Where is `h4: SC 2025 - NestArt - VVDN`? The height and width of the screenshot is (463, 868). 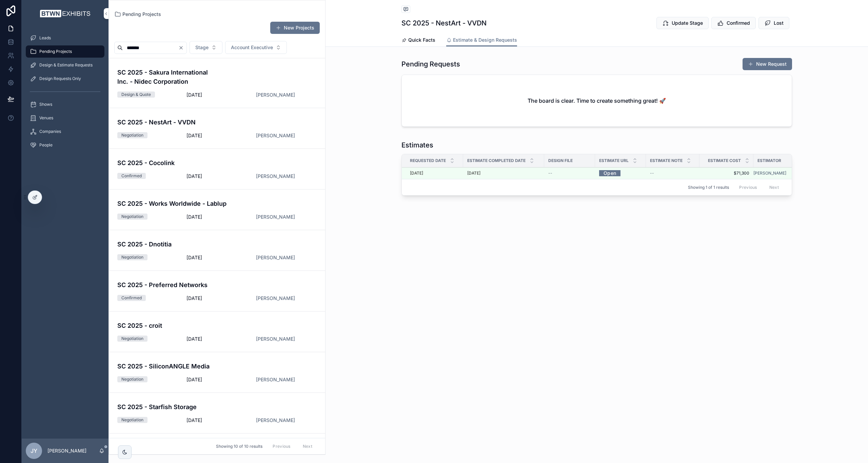 h4: SC 2025 - NestArt - VVDN is located at coordinates (191, 122).